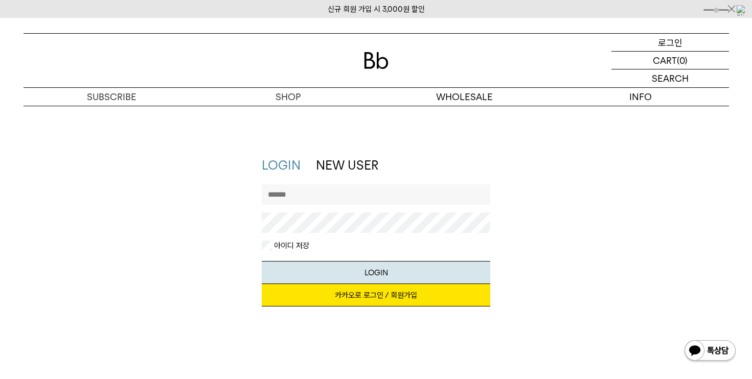  Describe the element at coordinates (376, 60) in the screenshot. I see `img: 로고` at that location.